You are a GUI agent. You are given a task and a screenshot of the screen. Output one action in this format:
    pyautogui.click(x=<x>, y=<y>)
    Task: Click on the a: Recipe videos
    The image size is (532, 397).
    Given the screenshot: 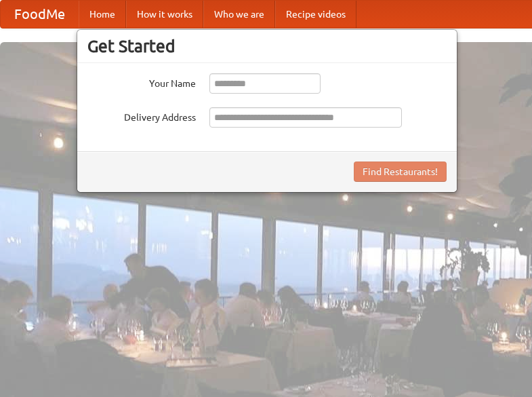 What is the action you would take?
    pyautogui.click(x=316, y=14)
    